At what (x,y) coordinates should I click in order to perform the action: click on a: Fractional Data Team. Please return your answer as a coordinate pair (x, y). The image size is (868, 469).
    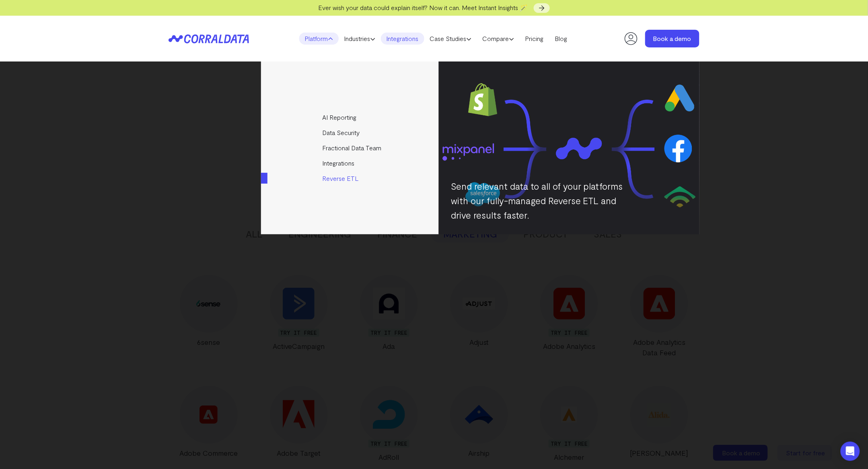
    Looking at the image, I should click on (350, 148).